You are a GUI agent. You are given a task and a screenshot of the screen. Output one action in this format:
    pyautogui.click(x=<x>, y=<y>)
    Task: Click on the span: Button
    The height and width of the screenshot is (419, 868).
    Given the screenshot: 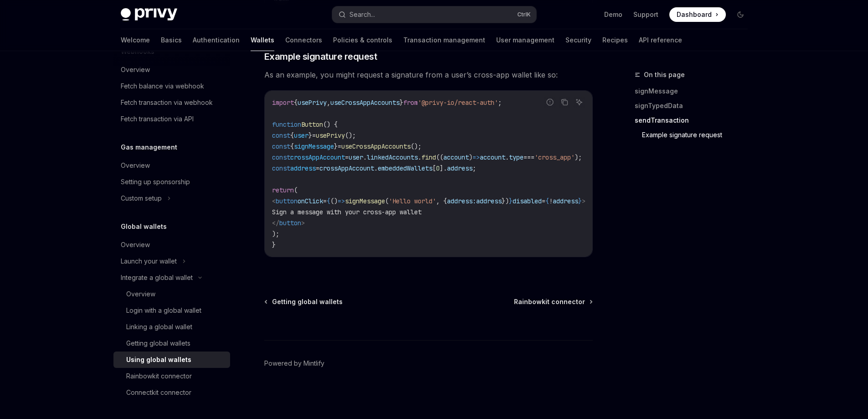 What is the action you would take?
    pyautogui.click(x=312, y=124)
    